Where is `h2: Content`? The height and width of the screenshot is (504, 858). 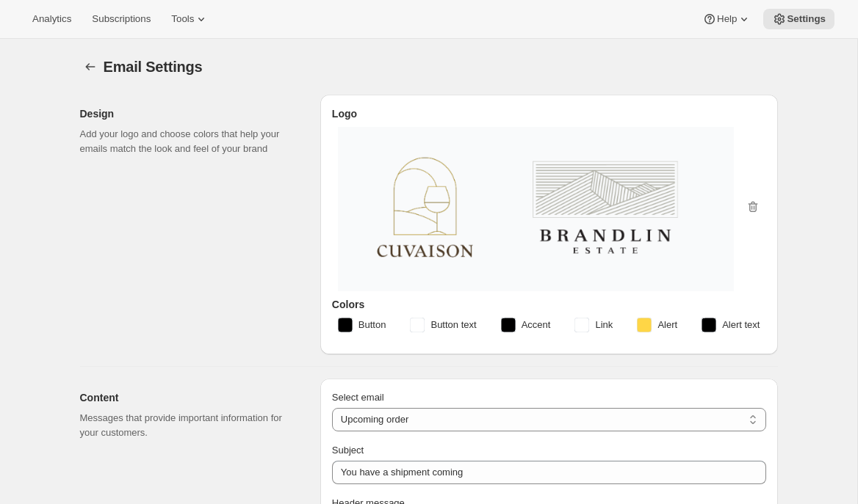 h2: Content is located at coordinates (188, 398).